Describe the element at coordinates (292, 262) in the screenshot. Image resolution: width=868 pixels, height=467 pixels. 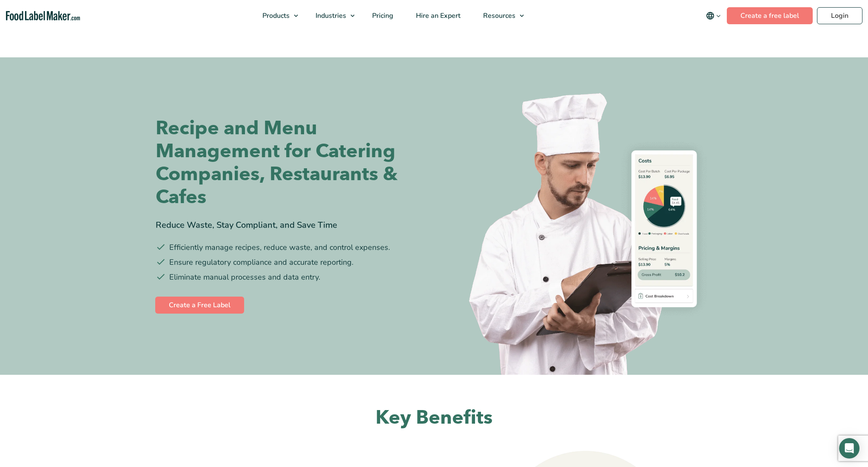
I see `li: Ensure regulatory compliance and accurate reporting.` at that location.